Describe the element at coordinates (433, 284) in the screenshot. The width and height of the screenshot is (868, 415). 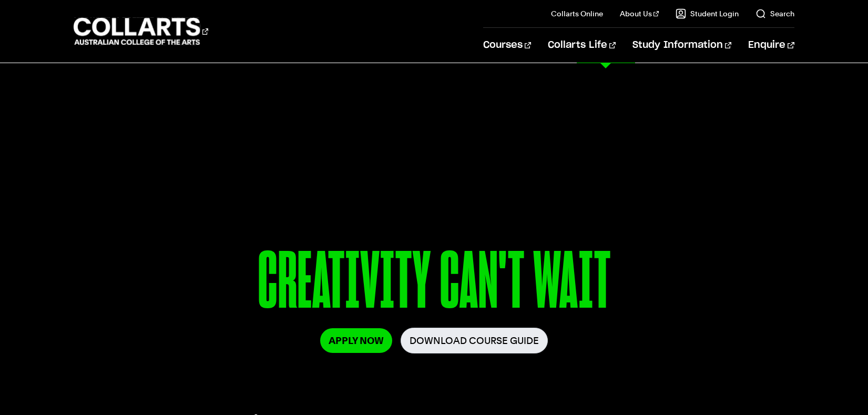
I see `p: CREATIVITY CAN'T WAIT` at that location.